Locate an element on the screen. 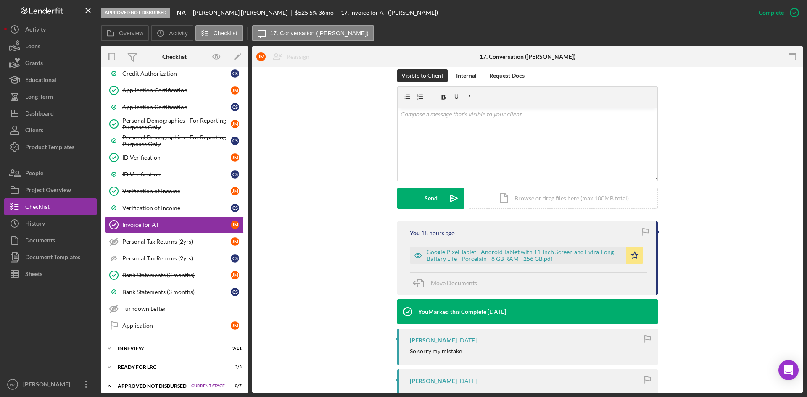 This screenshot has width=807, height=397. a: History is located at coordinates (50, 223).